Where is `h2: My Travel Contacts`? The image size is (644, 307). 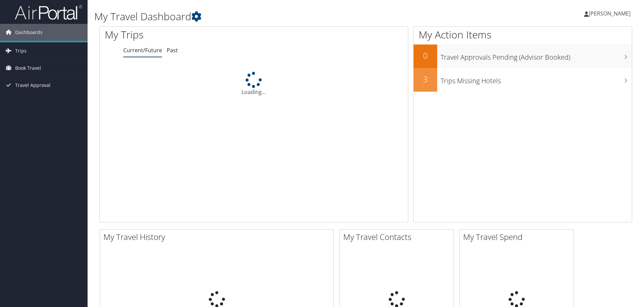 h2: My Travel Contacts is located at coordinates (399, 237).